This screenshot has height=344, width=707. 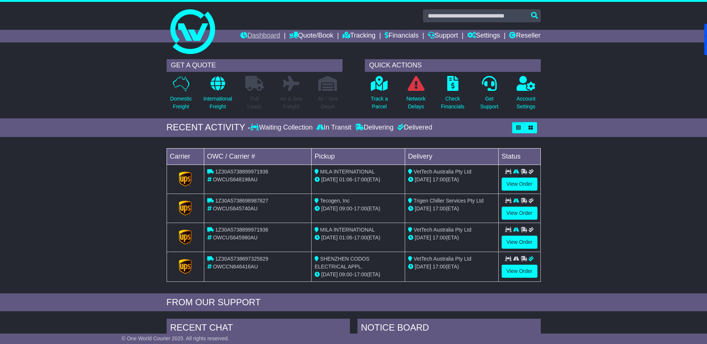 What do you see at coordinates (416, 95) in the screenshot?
I see `a: NetworkDelays` at bounding box center [416, 95].